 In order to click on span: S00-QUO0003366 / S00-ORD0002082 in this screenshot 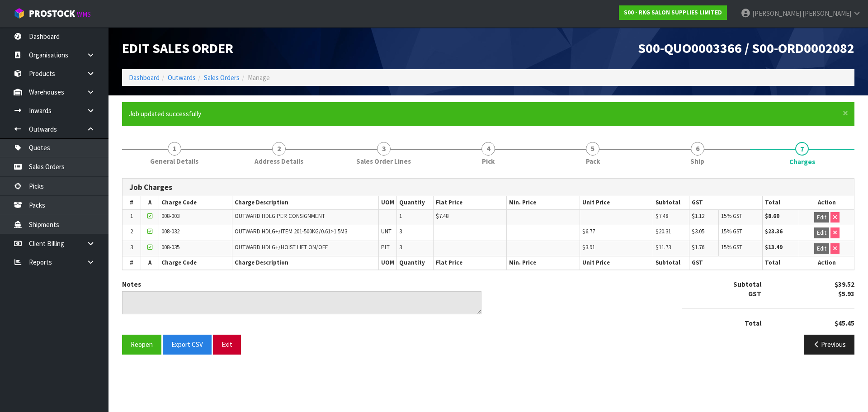, I will do `click(746, 48)`.